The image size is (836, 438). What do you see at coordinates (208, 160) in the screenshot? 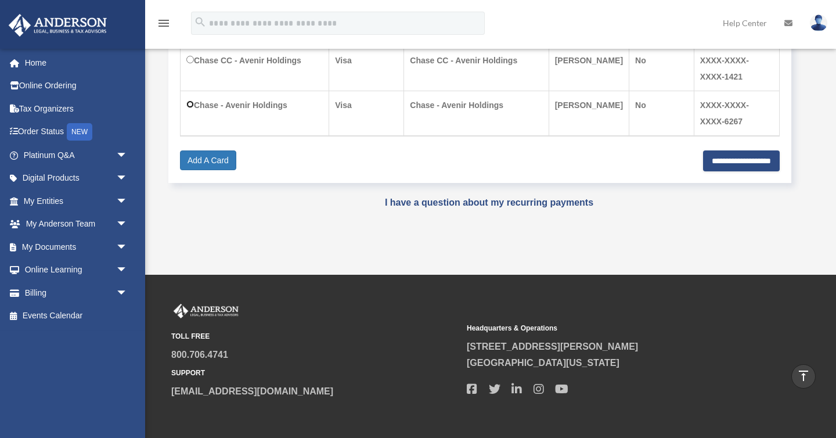
I see `a: Add A Card` at bounding box center [208, 160].